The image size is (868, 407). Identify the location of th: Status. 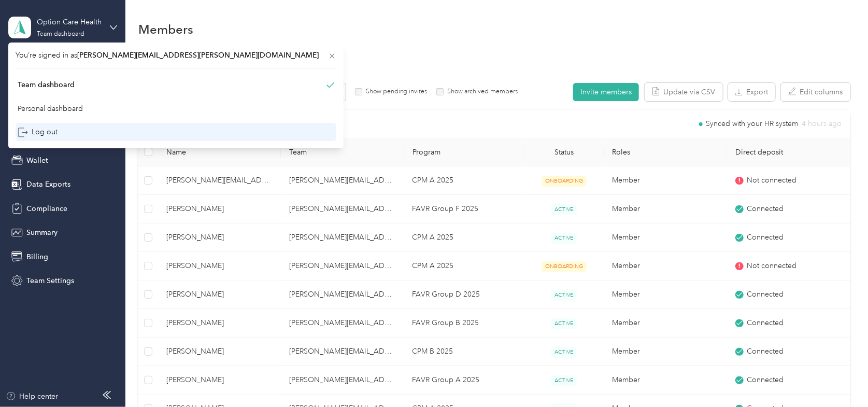
(564, 152).